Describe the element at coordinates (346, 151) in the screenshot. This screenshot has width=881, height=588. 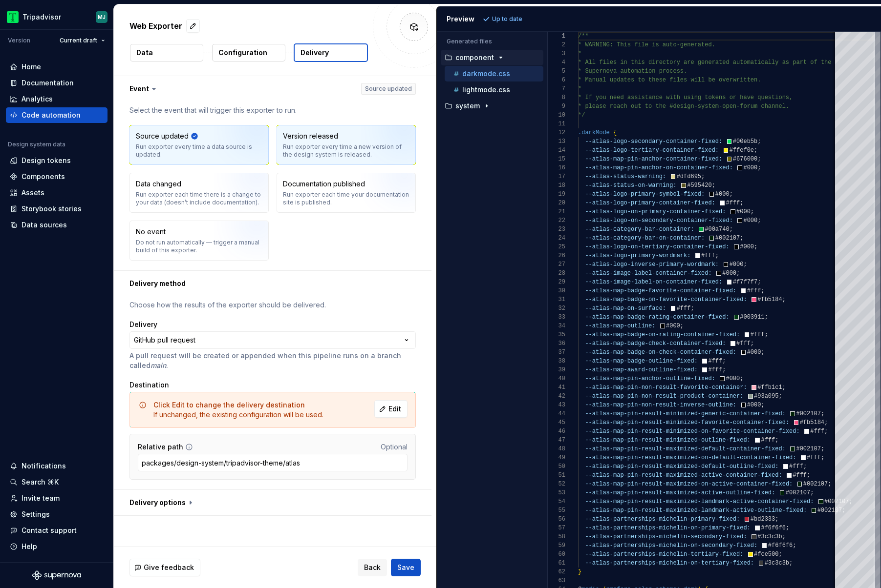
I see `div: Run exporter every time a new version of the design system is released.` at that location.